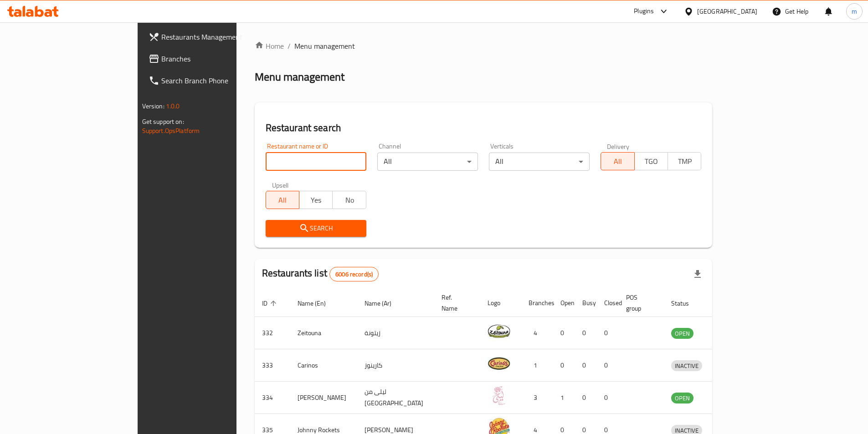  Describe the element at coordinates (537, 303) in the screenshot. I see `th: Branches` at that location.